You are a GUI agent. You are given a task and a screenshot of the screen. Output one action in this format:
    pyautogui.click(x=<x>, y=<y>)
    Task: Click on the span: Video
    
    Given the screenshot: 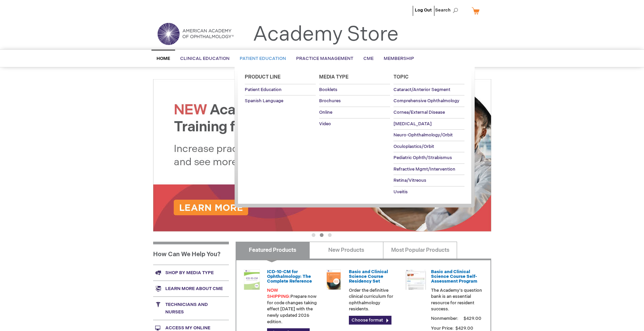 What is the action you would take?
    pyautogui.click(x=325, y=124)
    